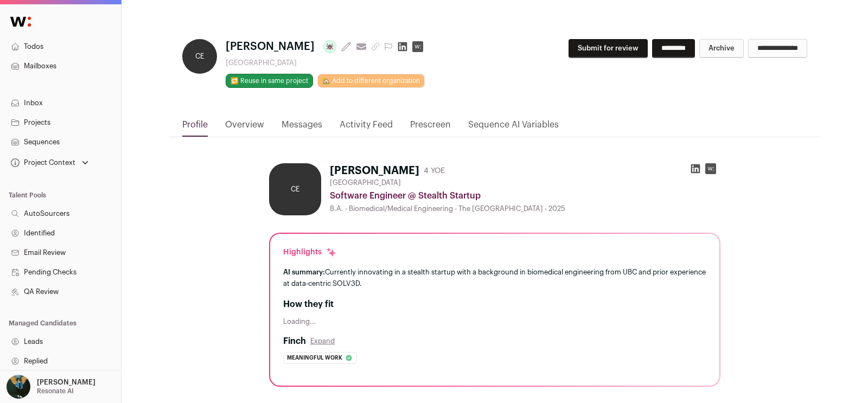 The width and height of the screenshot is (868, 403). Describe the element at coordinates (42, 163) in the screenshot. I see `div: Project Context` at that location.